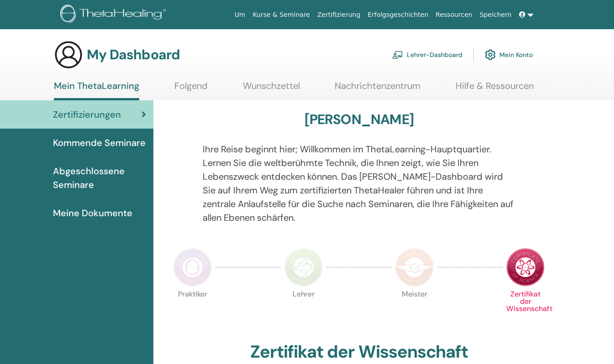 The image size is (614, 364). What do you see at coordinates (96, 90) in the screenshot?
I see `a: Mein ThetaLearning` at bounding box center [96, 90].